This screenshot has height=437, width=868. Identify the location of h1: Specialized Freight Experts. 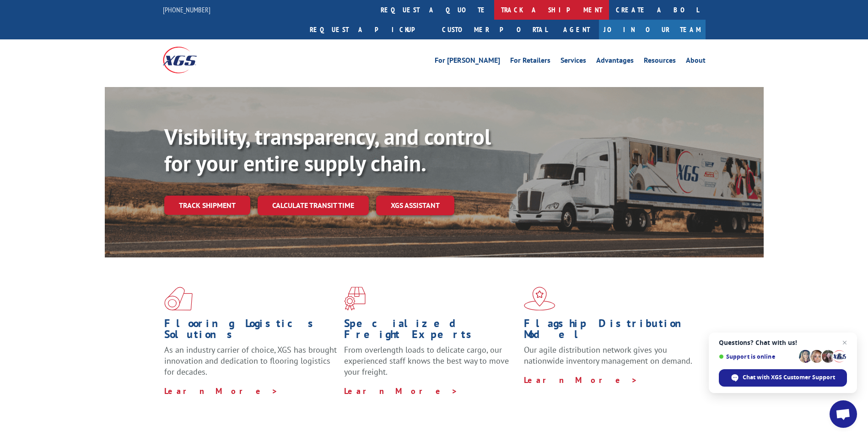
(431, 331).